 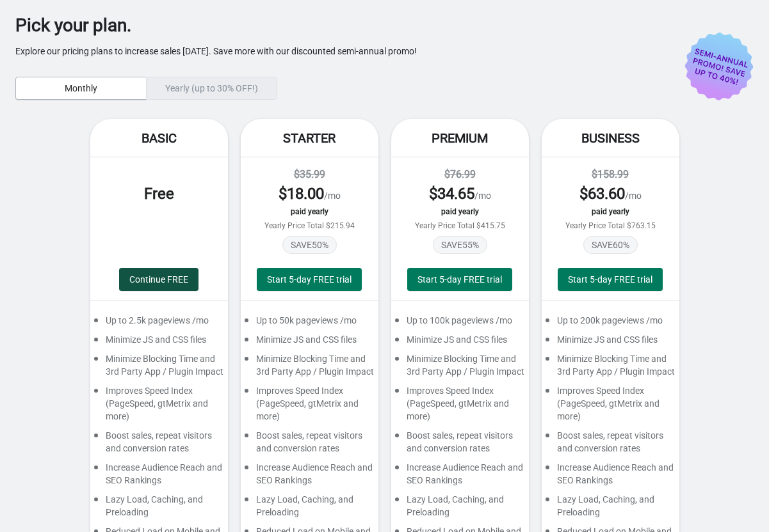 What do you see at coordinates (610, 174) in the screenshot?
I see `div: $158.99` at bounding box center [610, 174].